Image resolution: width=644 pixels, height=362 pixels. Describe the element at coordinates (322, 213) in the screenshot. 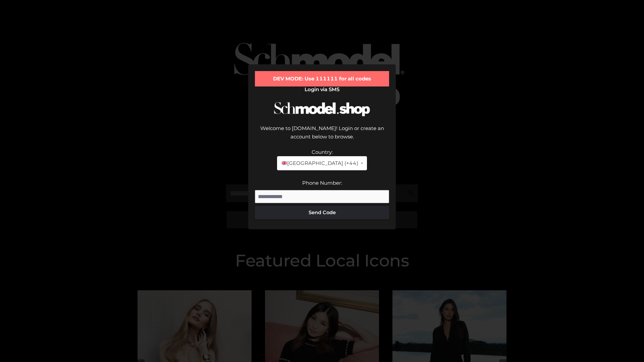

I see `button: Send Code` at that location.